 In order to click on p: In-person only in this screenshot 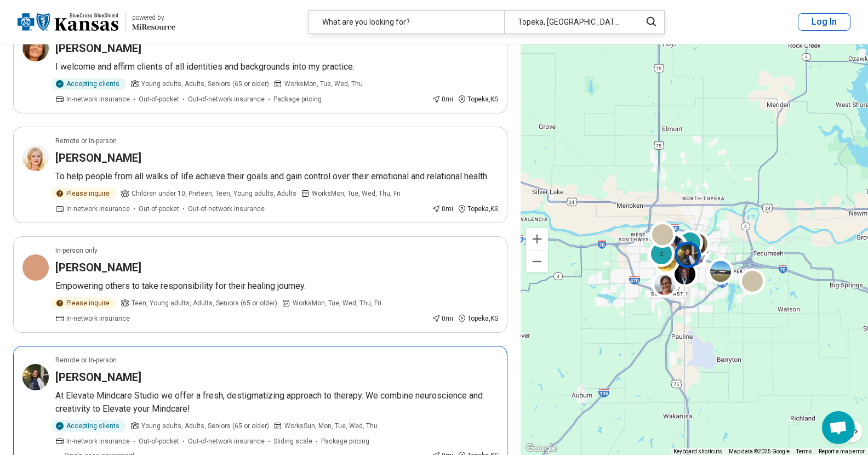, I will do `click(77, 251)`.